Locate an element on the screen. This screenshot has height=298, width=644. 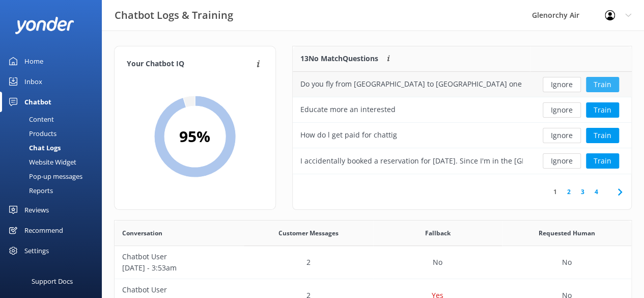
div: Inbox is located at coordinates (33, 82).